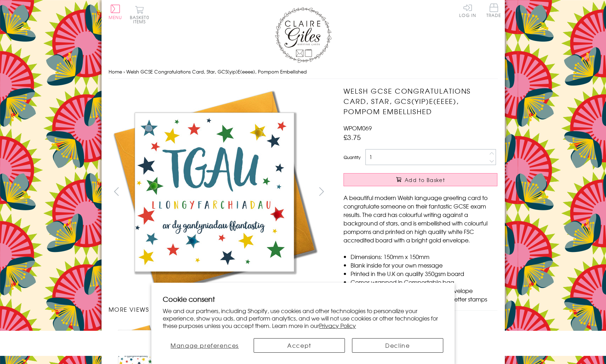  Describe the element at coordinates (321, 191) in the screenshot. I see `button: next` at that location.